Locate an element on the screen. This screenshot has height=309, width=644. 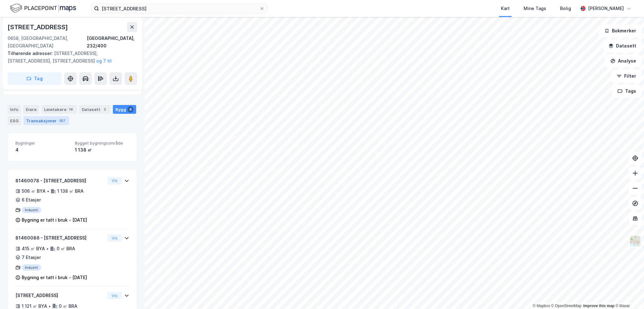
div: Bygg is located at coordinates (124, 109).